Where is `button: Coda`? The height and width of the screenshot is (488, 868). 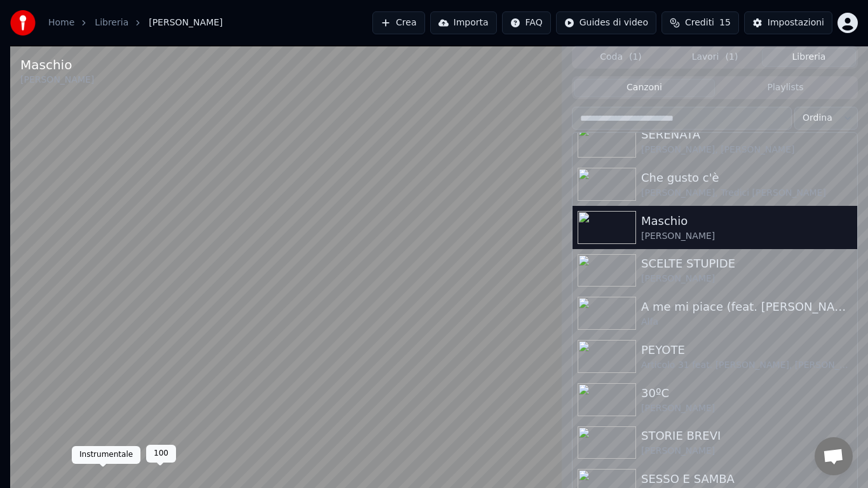
button: Coda is located at coordinates (620, 57).